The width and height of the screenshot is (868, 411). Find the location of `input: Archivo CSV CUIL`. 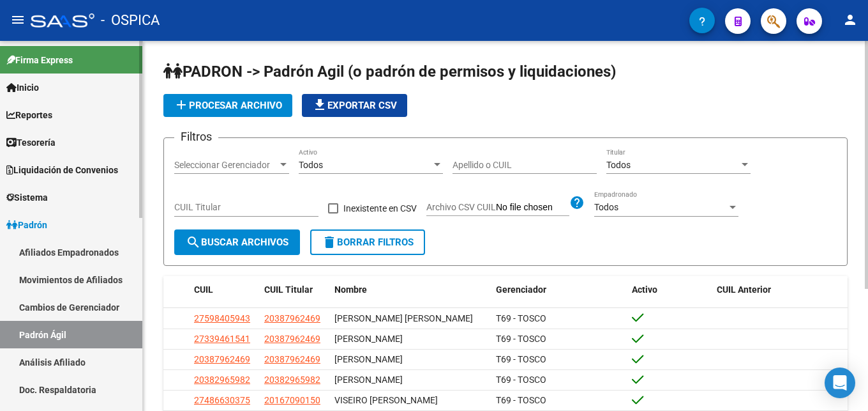

input: Archivo CSV CUIL is located at coordinates (533, 207).